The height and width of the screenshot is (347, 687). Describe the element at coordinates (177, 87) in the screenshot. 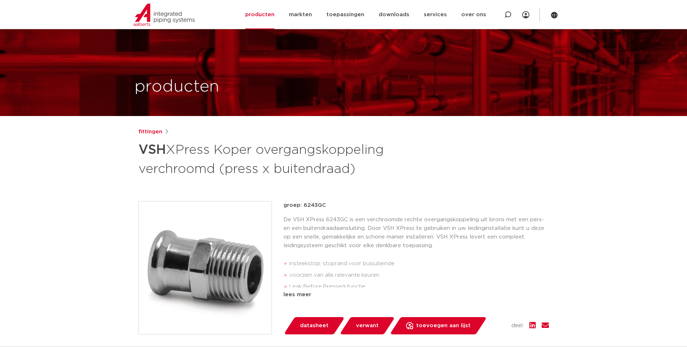

I see `h1: producten` at that location.